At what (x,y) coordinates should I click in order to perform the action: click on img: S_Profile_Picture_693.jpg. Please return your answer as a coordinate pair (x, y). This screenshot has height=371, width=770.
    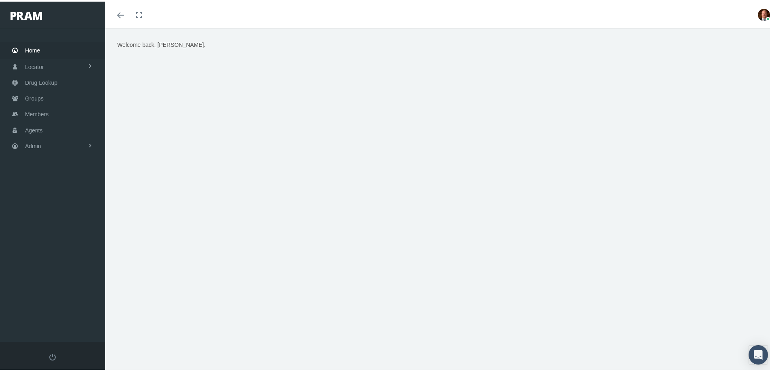
    Looking at the image, I should click on (764, 13).